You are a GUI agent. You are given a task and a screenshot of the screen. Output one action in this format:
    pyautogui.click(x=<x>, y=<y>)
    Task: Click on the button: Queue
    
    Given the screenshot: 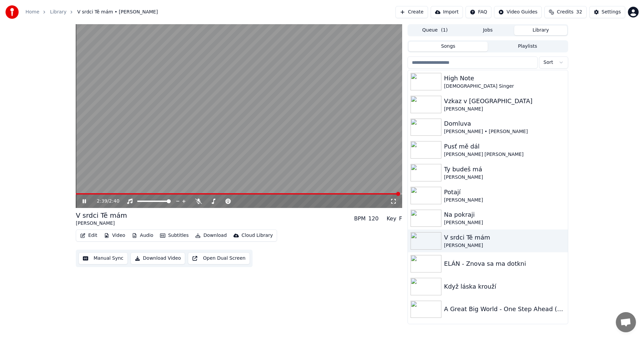 What is the action you would take?
    pyautogui.click(x=435, y=30)
    